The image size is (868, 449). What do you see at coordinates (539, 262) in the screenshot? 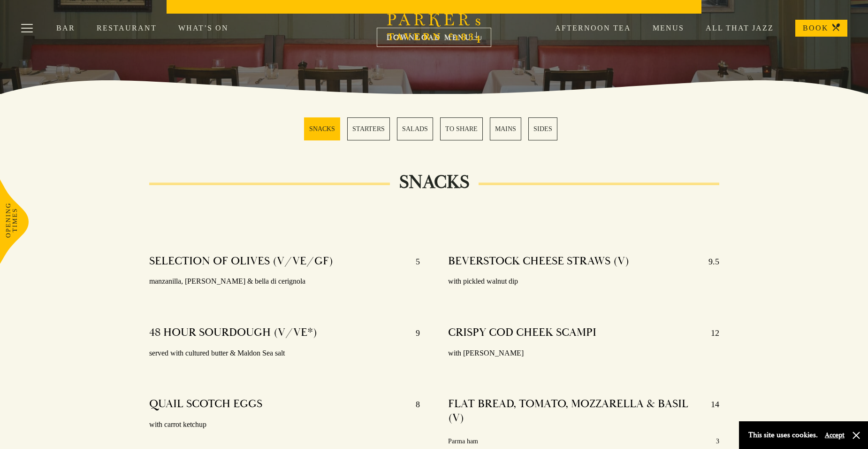
I see `h4: BEVERSTOCK CHEESE STRAWS (V)` at bounding box center [539, 262].